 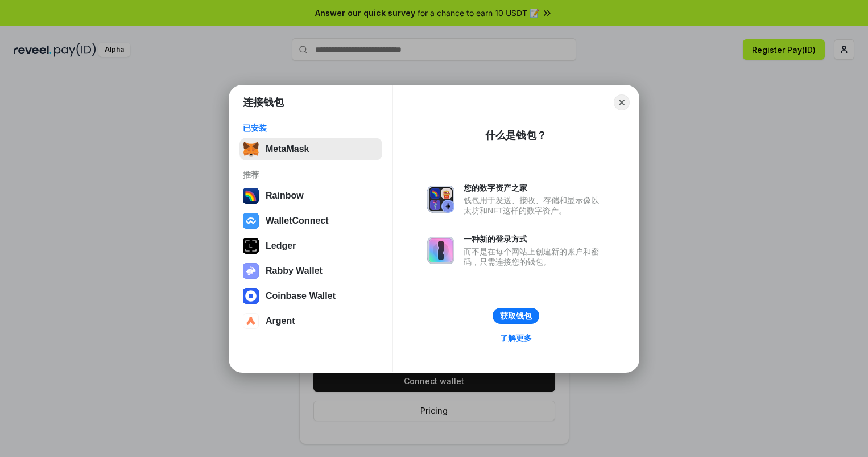 What do you see at coordinates (280, 321) in the screenshot?
I see `div: Argent` at bounding box center [280, 321].